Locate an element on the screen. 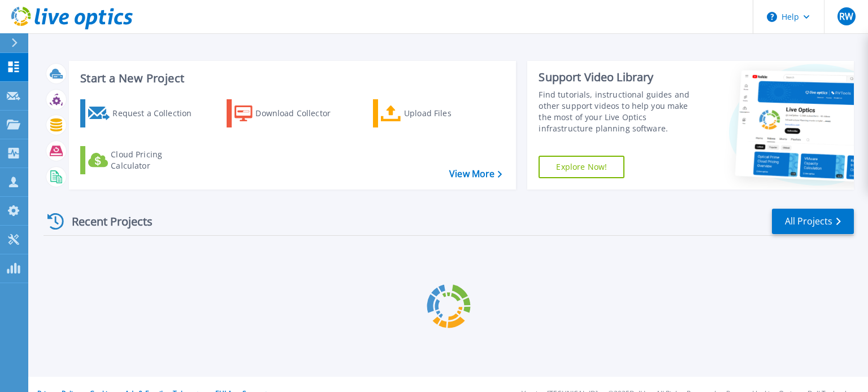 The image size is (868, 392). a: Download Collector is located at coordinates (290, 113).